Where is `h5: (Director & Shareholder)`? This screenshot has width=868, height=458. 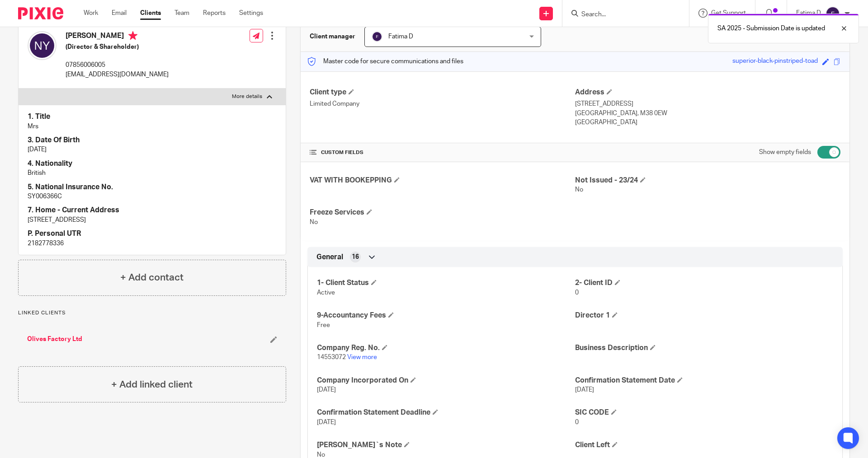
h5: (Director & Shareholder) is located at coordinates (117, 47).